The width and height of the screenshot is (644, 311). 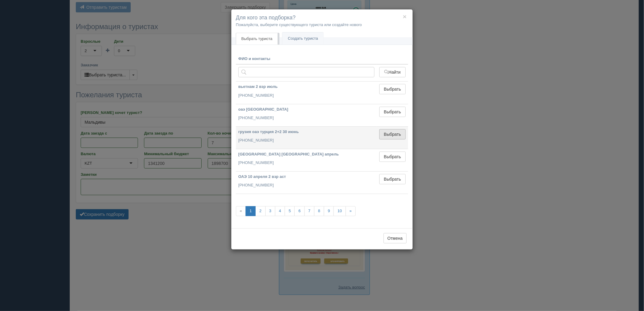 I want to click on a: Создать туриста, so click(x=303, y=39).